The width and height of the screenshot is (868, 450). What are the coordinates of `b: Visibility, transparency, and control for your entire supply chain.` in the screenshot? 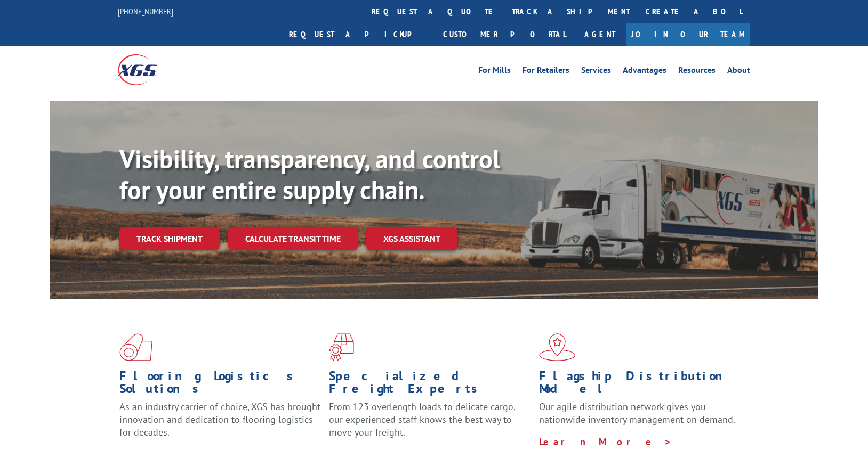 It's located at (310, 174).